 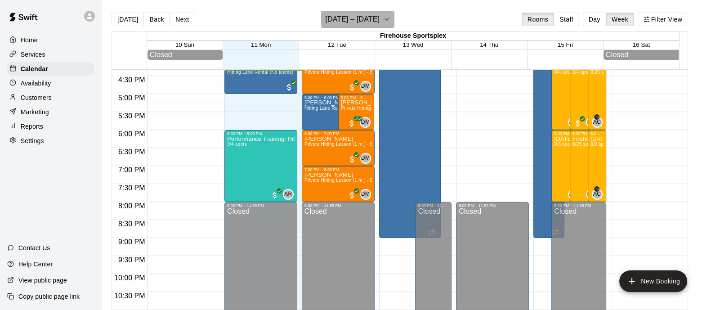 I want to click on div: Marketing, so click(x=50, y=112).